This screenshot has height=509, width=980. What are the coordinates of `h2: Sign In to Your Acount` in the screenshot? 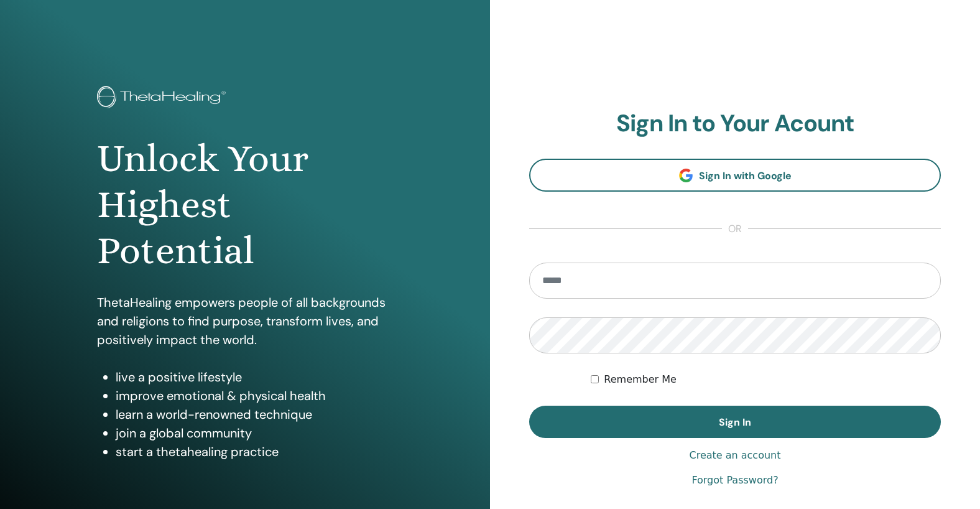 It's located at (735, 124).